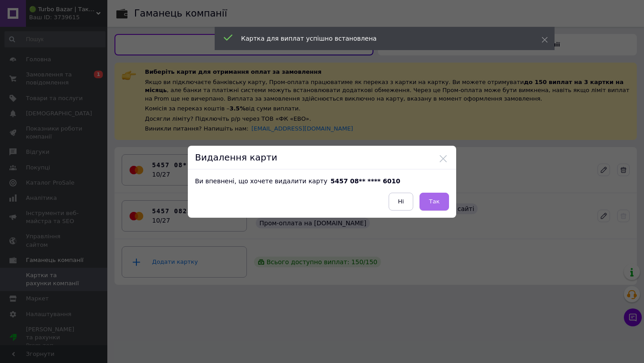 The height and width of the screenshot is (363, 644). Describe the element at coordinates (380, 38) in the screenshot. I see `div: Картка для виплат успішно встановлена` at that location.